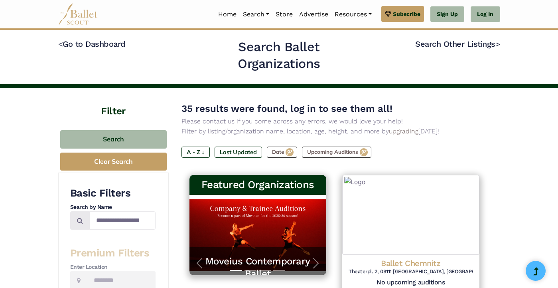 The width and height of the screenshot is (558, 288). What do you see at coordinates (404, 131) in the screenshot?
I see `a: upgrading` at bounding box center [404, 131].